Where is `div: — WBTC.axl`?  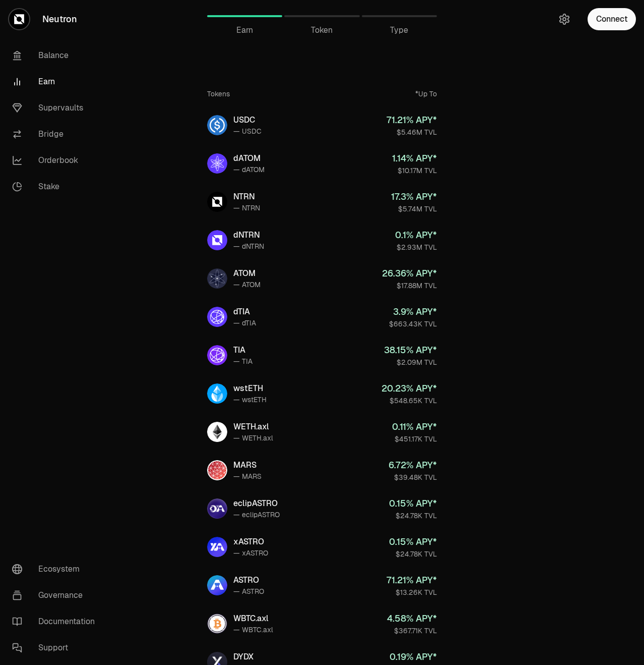
div: — WBTC.axl is located at coordinates (253, 629).